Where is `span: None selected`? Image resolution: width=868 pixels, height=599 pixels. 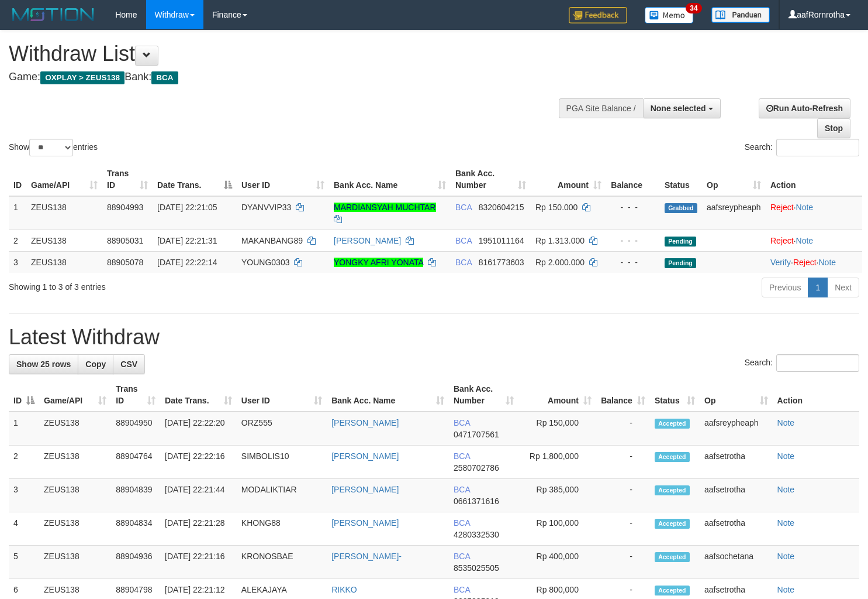 span: None selected is located at coordinates (678, 108).